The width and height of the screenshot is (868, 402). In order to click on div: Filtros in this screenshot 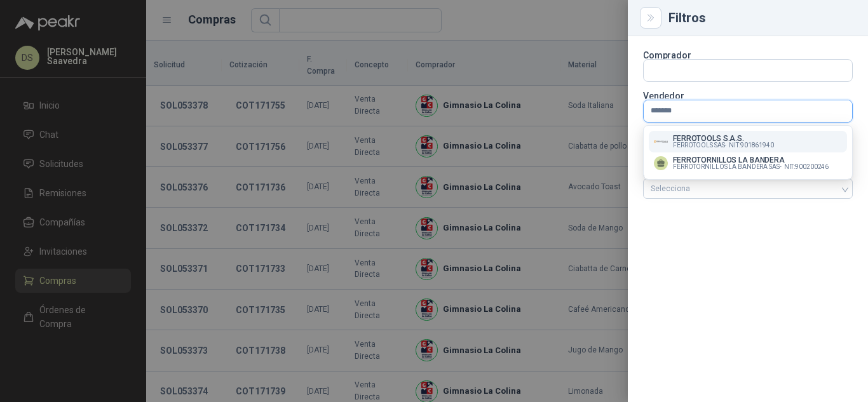, I will do `click(760, 17)`.